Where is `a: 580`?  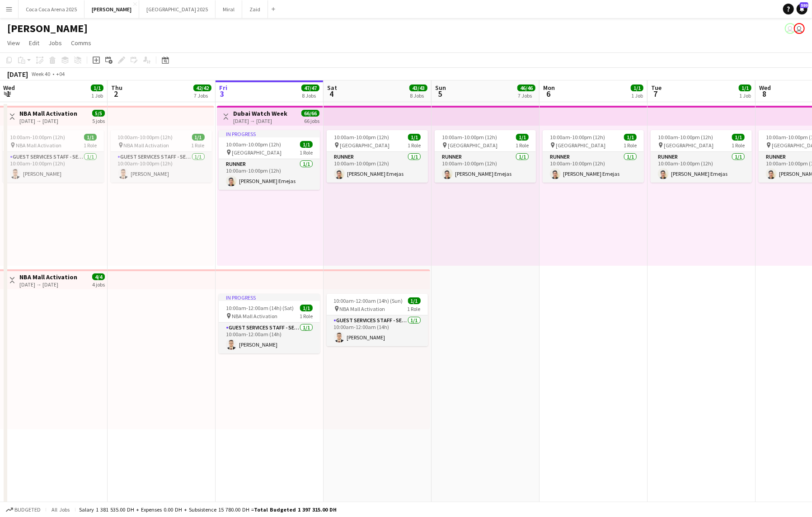 a: 580 is located at coordinates (802, 9).